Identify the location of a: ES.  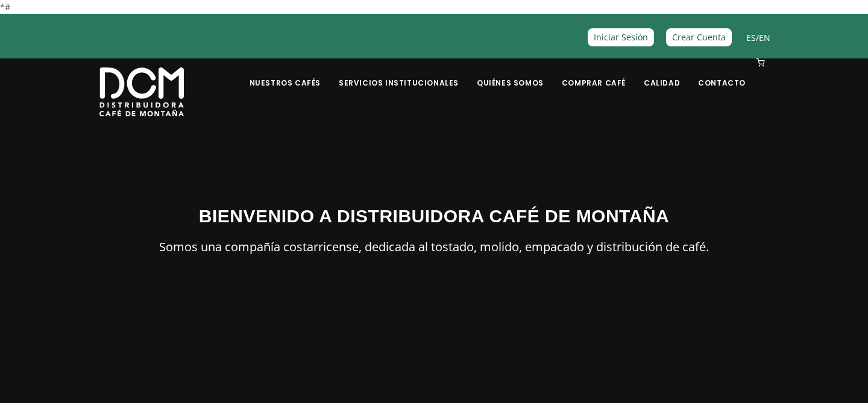
(751, 38).